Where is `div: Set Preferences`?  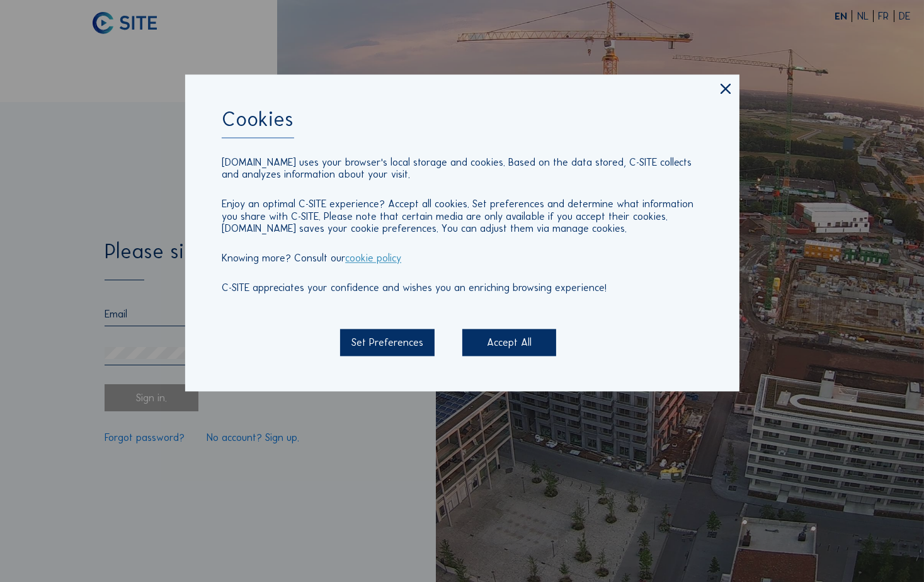
div: Set Preferences is located at coordinates (387, 342).